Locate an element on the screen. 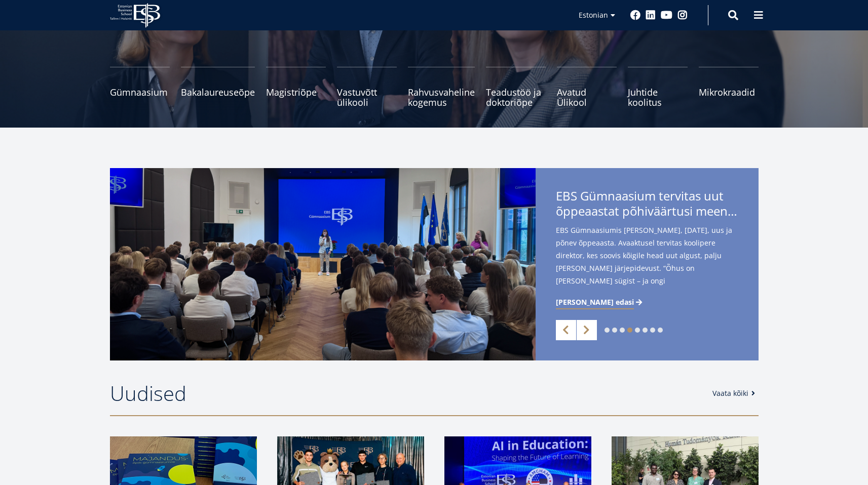  a: Bakalaureuseõpe is located at coordinates (218, 87).